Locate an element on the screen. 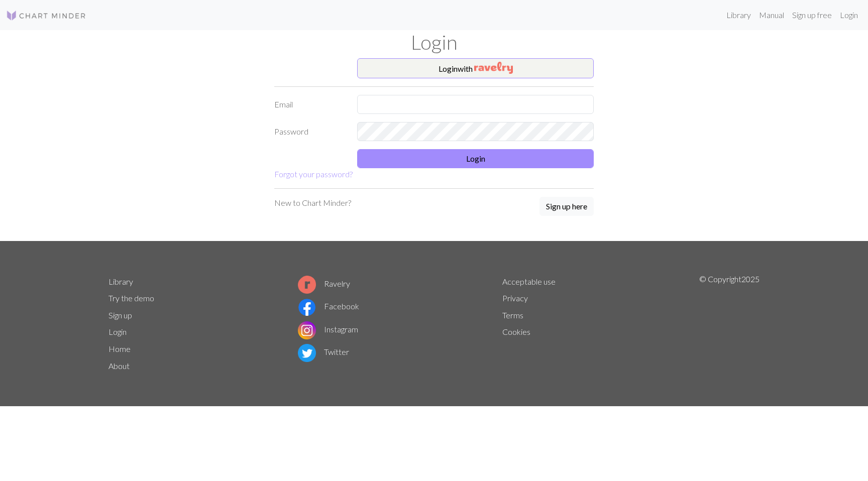 This screenshot has height=481, width=868. a: Home is located at coordinates (119, 349).